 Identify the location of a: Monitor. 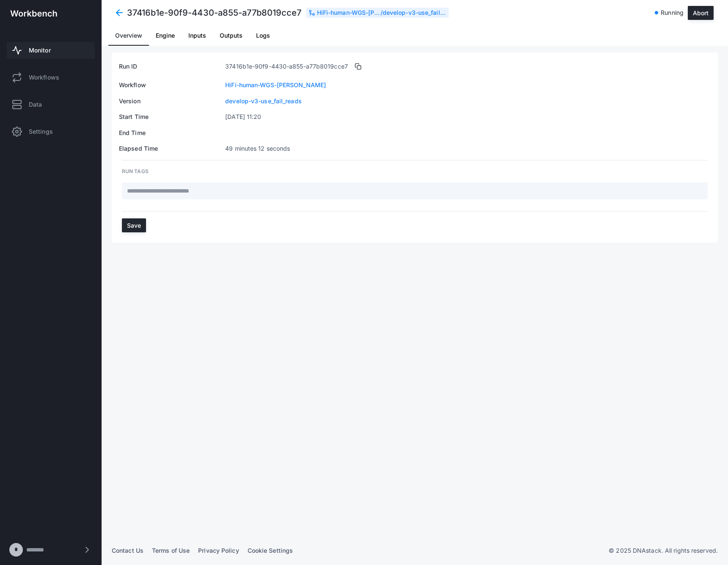
(51, 51).